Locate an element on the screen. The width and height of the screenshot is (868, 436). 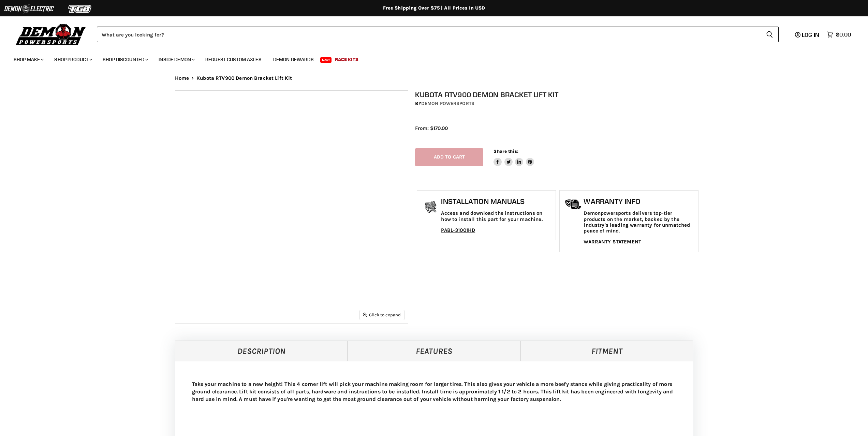
nav: Breadcrumbs is located at coordinates (434, 78).